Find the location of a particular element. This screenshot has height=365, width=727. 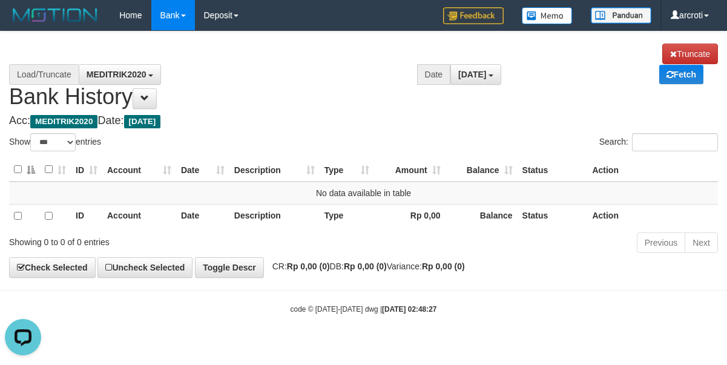

a: Truncate is located at coordinates (690, 54).